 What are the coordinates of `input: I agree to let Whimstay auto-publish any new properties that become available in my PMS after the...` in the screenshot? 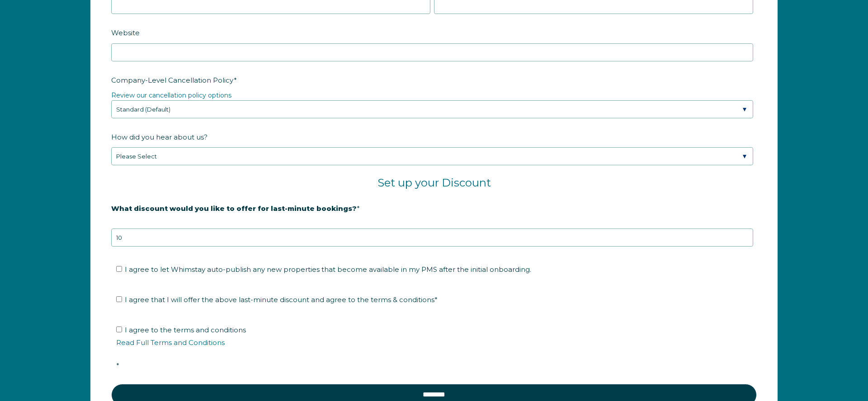 It's located at (119, 269).